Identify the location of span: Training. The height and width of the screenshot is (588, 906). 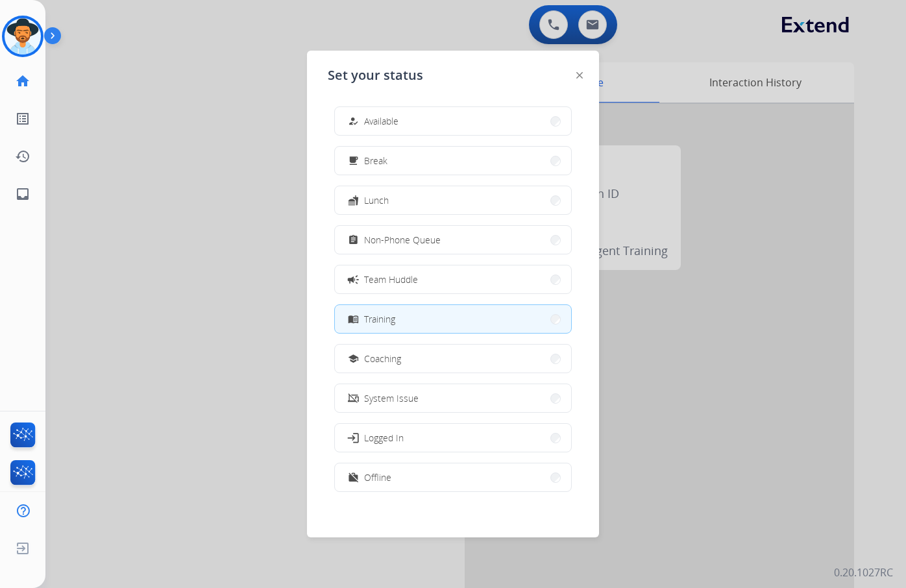
(380, 319).